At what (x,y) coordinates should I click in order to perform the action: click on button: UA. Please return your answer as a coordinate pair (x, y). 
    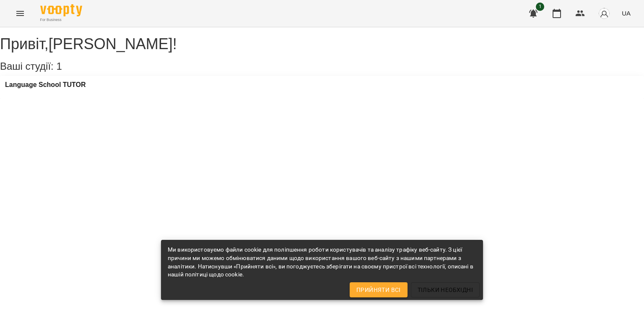
    Looking at the image, I should click on (626, 13).